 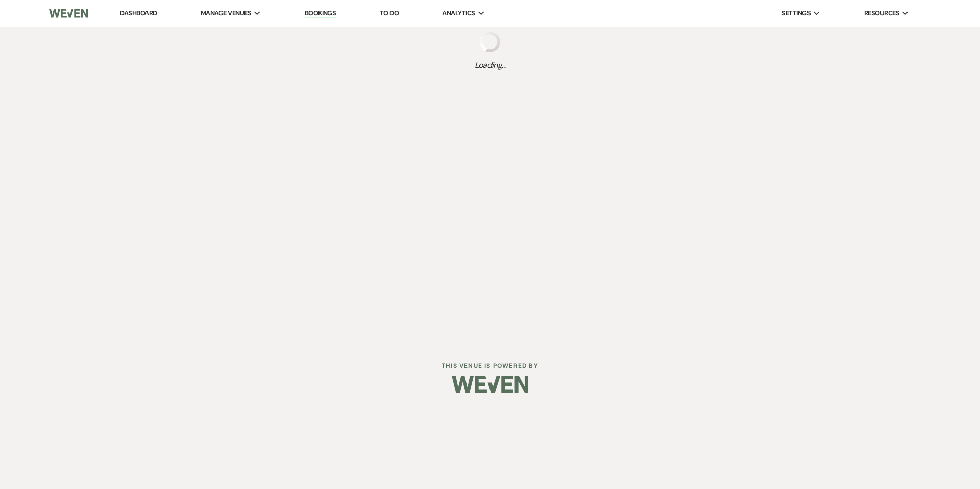 What do you see at coordinates (490, 66) in the screenshot?
I see `span: Loading...` at bounding box center [490, 66].